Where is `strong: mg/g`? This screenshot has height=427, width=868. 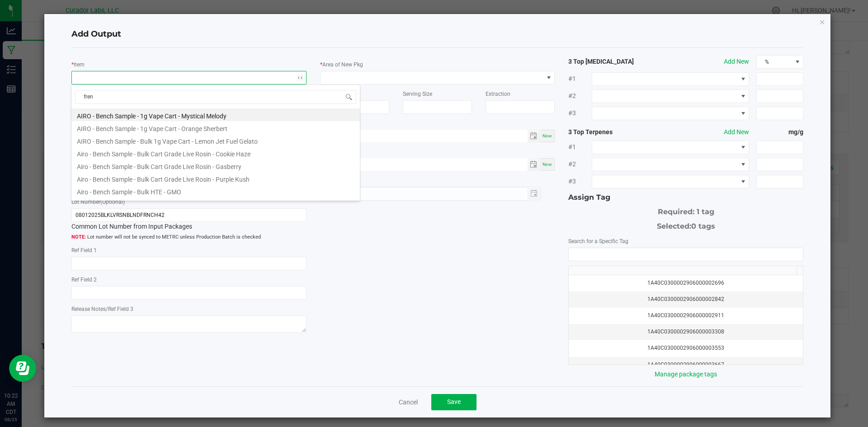
strong: mg/g is located at coordinates (779, 132).